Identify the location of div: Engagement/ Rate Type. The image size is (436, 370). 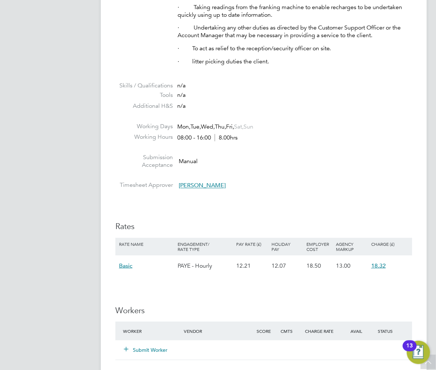
(205, 246).